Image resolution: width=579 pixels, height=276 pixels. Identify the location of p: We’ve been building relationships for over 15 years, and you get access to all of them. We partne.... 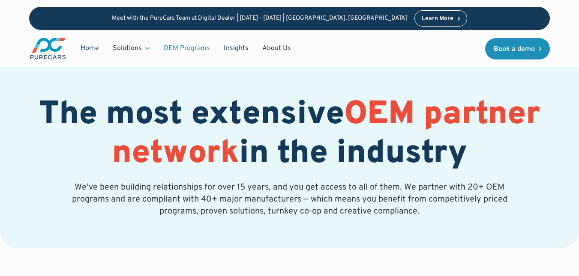
(290, 200).